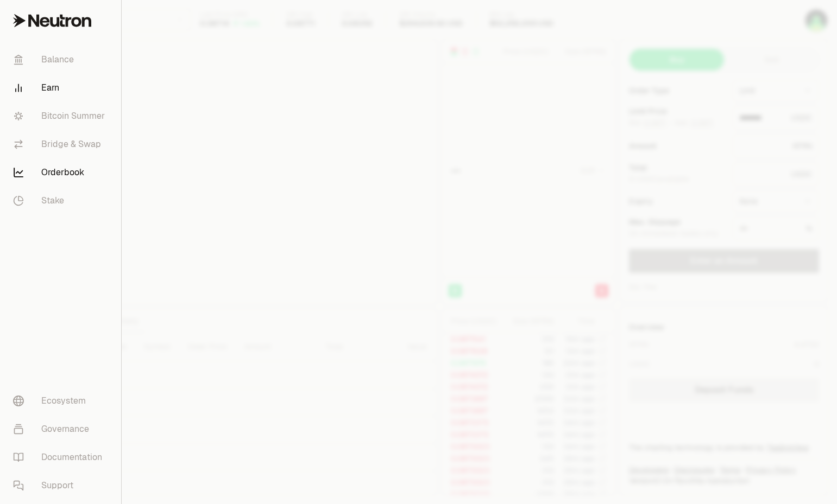 Image resolution: width=837 pixels, height=504 pixels. What do you see at coordinates (60, 144) in the screenshot?
I see `a: Bridge & Swap` at bounding box center [60, 144].